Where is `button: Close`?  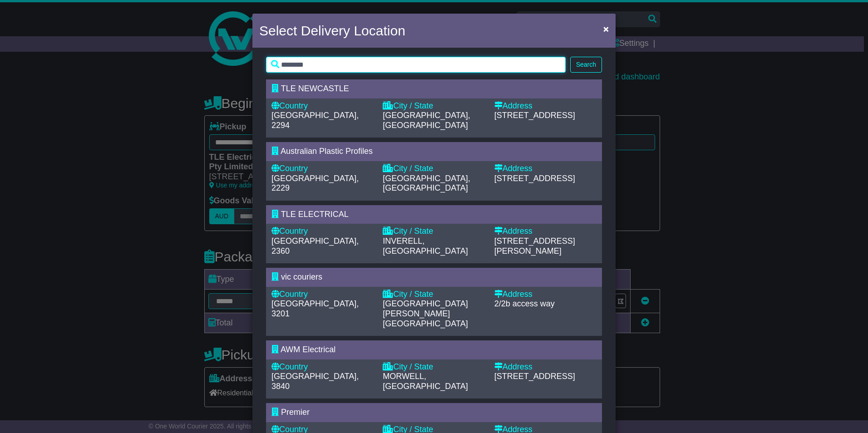 button: Close is located at coordinates (606, 29).